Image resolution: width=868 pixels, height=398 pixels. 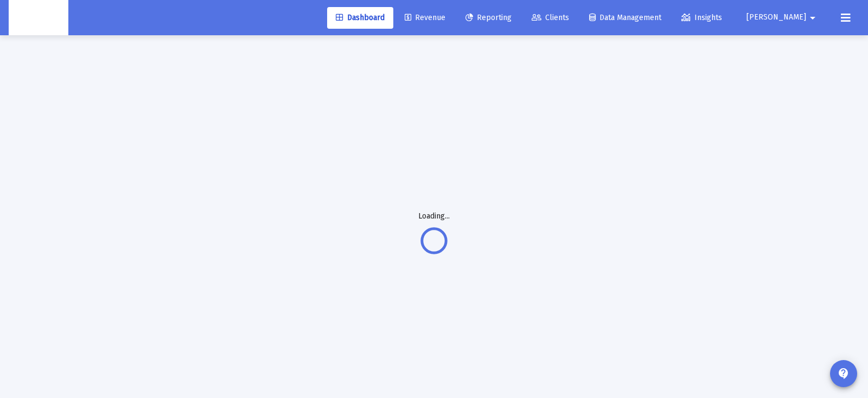 What do you see at coordinates (550, 18) in the screenshot?
I see `a: Clients` at bounding box center [550, 18].